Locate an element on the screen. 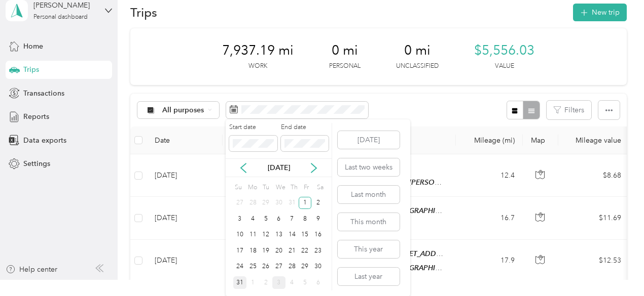 This screenshot has height=296, width=644. button: Filters is located at coordinates (569, 109).